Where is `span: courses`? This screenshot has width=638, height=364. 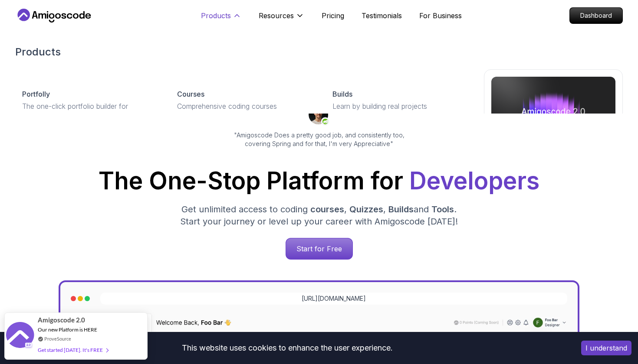 span: courses is located at coordinates (327, 210).